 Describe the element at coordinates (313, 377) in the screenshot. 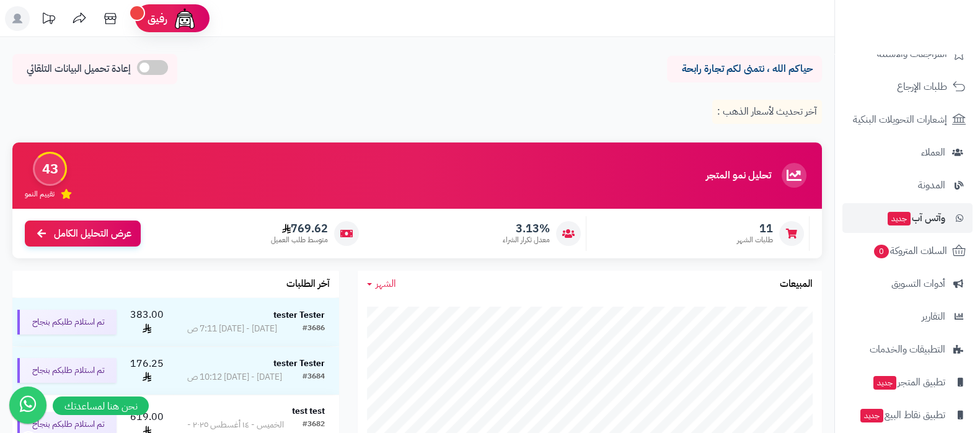

I see `div: #3684` at that location.